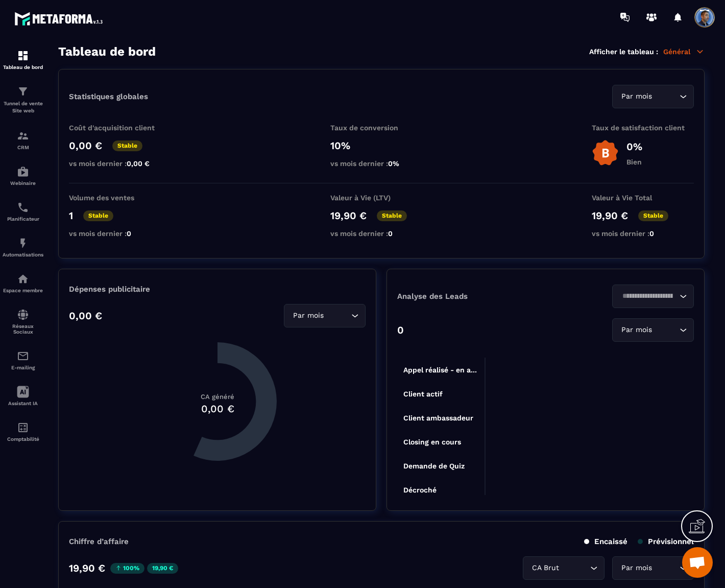  I want to click on p: Valeur à Vie (LTV), so click(381, 198).